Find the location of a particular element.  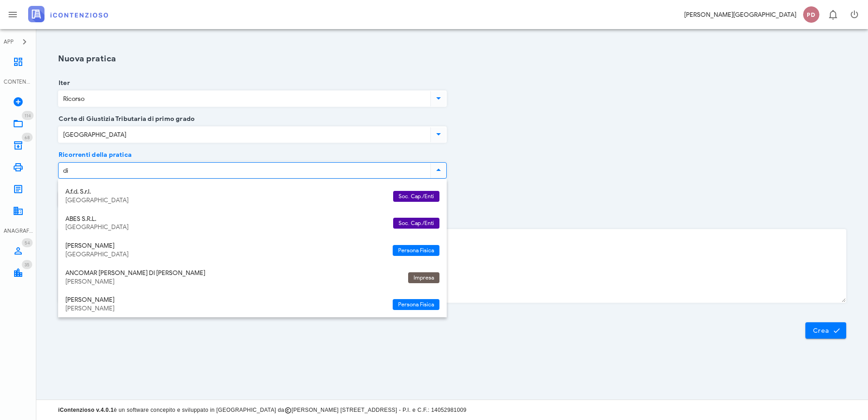

label: Note is located at coordinates (65, 221).